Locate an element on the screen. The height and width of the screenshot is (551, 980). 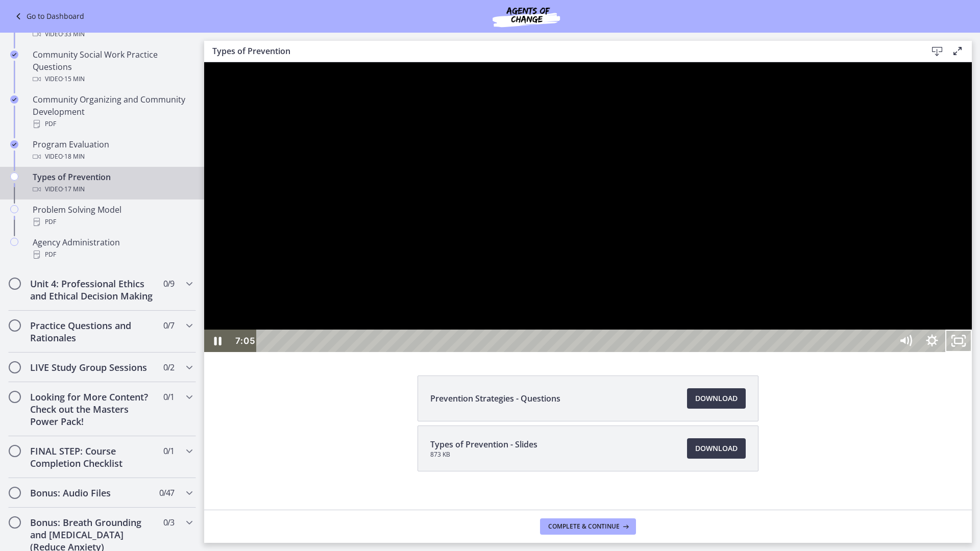
button: Unfullscreen is located at coordinates (754, 278).